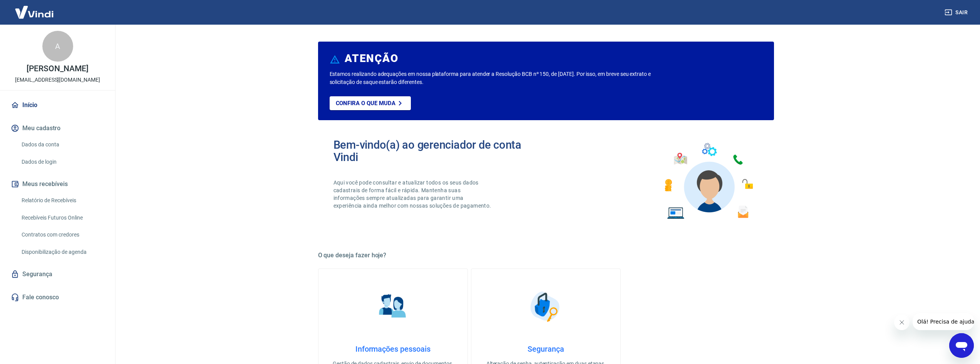  I want to click on img: Imagem de um avatar masculino com diversos icones exemplificando as funcionalidades do gerenciado..., so click(709, 181).